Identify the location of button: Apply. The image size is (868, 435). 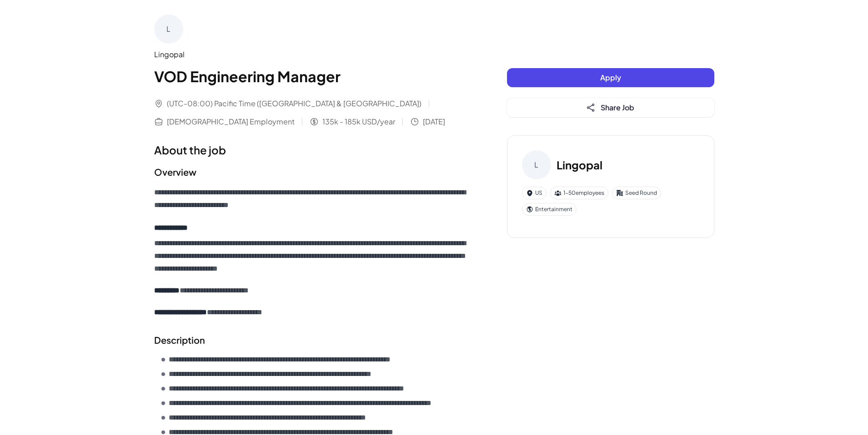
(611, 78).